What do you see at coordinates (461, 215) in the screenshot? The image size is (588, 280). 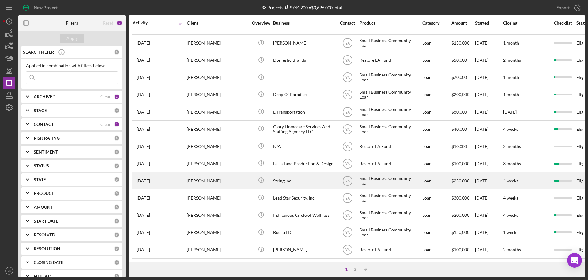 I see `span: $200,000` at bounding box center [461, 215].